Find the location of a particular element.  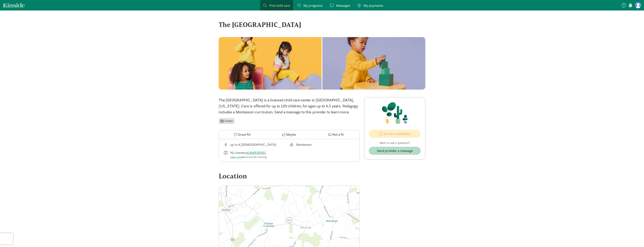

a: Kinside is located at coordinates (14, 5).